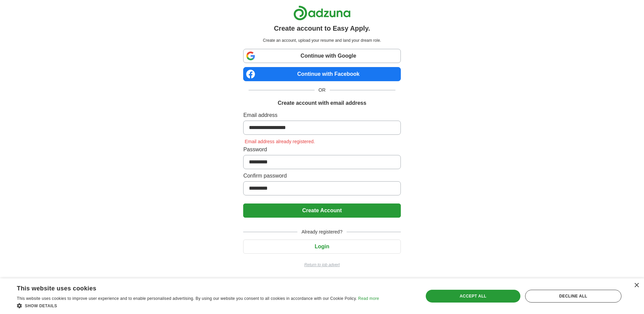 Image resolution: width=644 pixels, height=314 pixels. What do you see at coordinates (322, 150) in the screenshot?
I see `label: Password` at bounding box center [322, 150].